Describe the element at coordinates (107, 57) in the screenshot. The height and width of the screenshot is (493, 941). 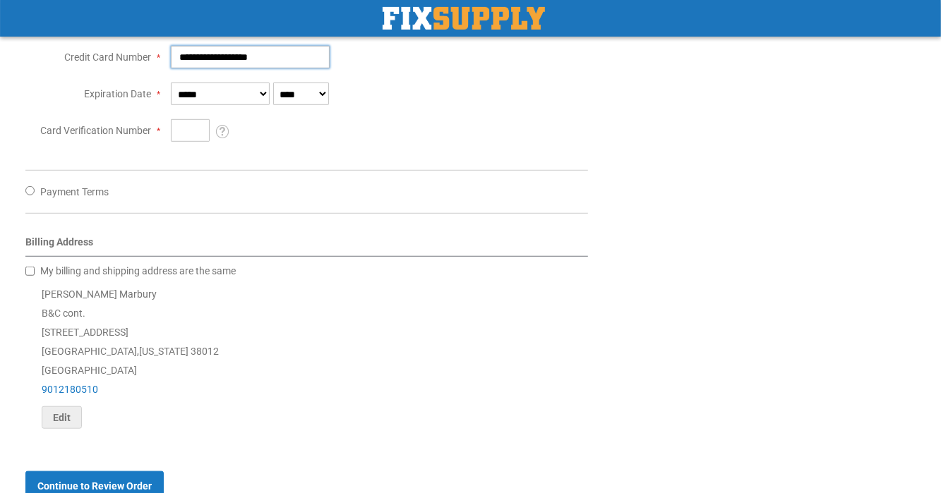
I see `span: Credit Card Number` at that location.